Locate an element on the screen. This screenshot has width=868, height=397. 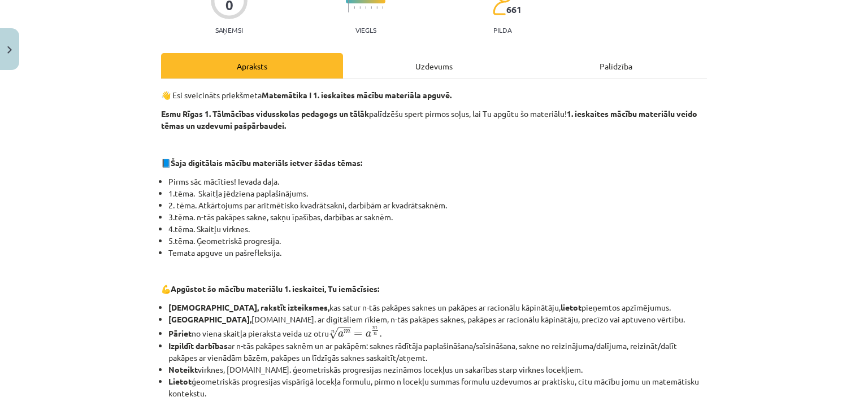
b: Apgūstot šo mācību materiālu 1. ieskaitei, Tu iemācīsies: is located at coordinates (274, 288).